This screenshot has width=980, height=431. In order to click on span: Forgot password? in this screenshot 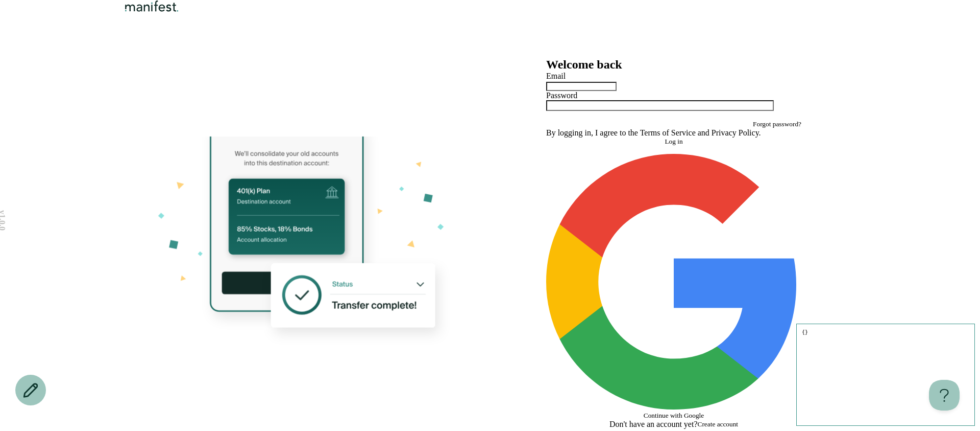, I will do `click(777, 124)`.